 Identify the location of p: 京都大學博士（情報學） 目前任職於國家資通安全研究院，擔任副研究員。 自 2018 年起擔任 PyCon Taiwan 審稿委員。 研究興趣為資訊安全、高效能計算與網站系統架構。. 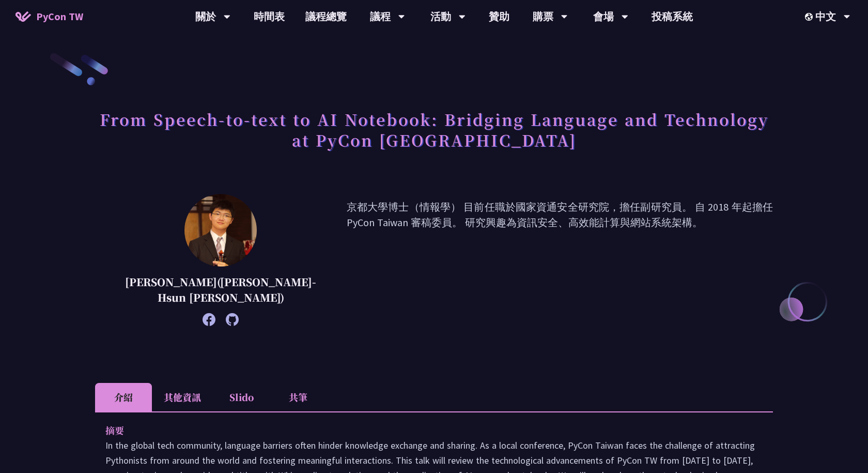
(559, 259).